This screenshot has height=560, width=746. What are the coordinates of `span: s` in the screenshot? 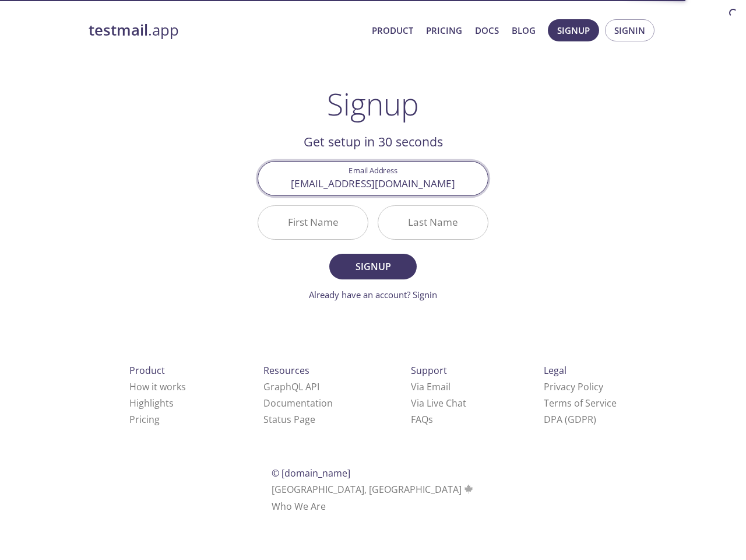 It's located at (430, 419).